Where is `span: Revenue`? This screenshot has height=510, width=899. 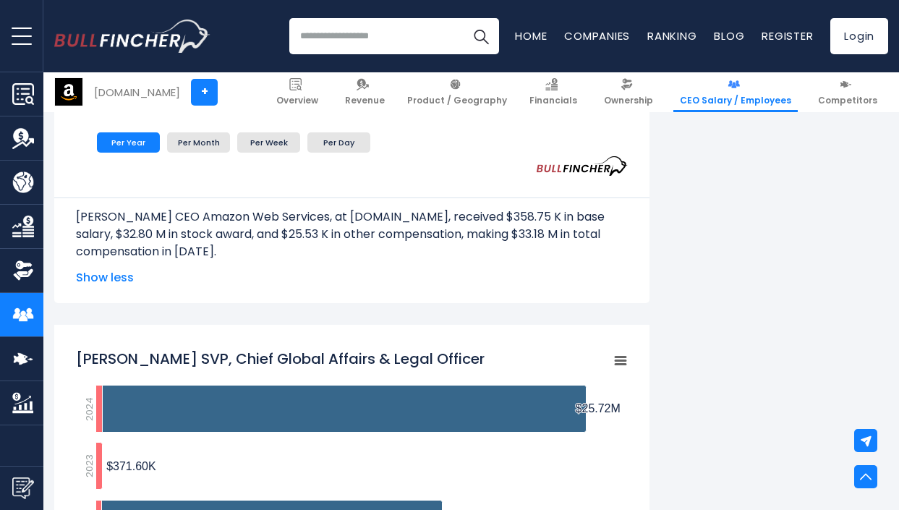
span: Revenue is located at coordinates (364, 100).